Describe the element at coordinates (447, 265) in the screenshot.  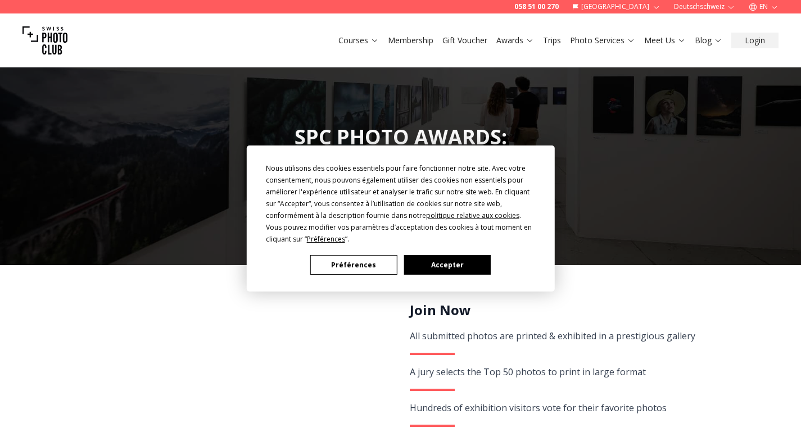
I see `button: Accepter` at that location.